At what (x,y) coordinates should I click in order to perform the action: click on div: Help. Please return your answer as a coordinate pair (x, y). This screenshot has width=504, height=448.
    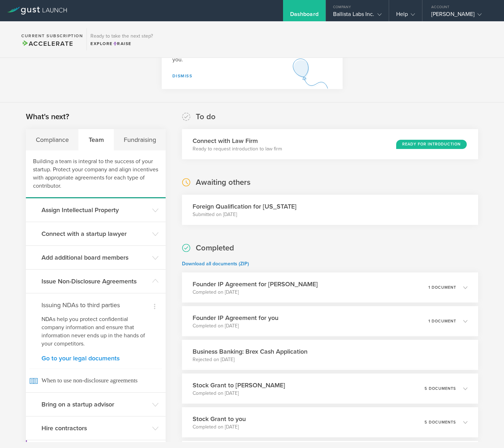
    Looking at the image, I should click on (406, 16).